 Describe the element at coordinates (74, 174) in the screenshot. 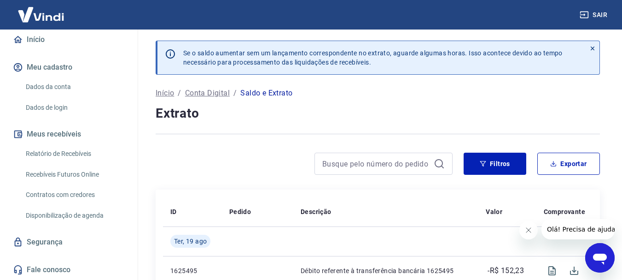

I see `a: Recebíveis Futuros Online` at that location.